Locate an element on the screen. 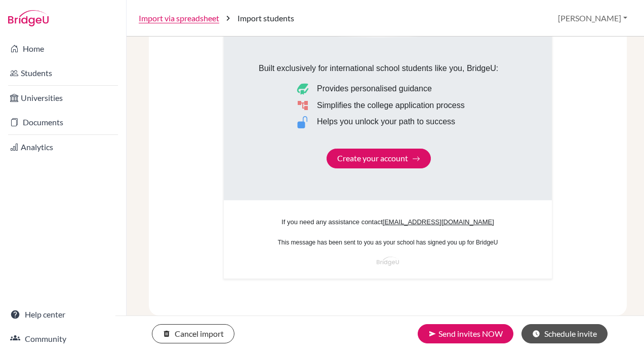 This screenshot has width=644, height=351. span: Import students is located at coordinates (265, 18).